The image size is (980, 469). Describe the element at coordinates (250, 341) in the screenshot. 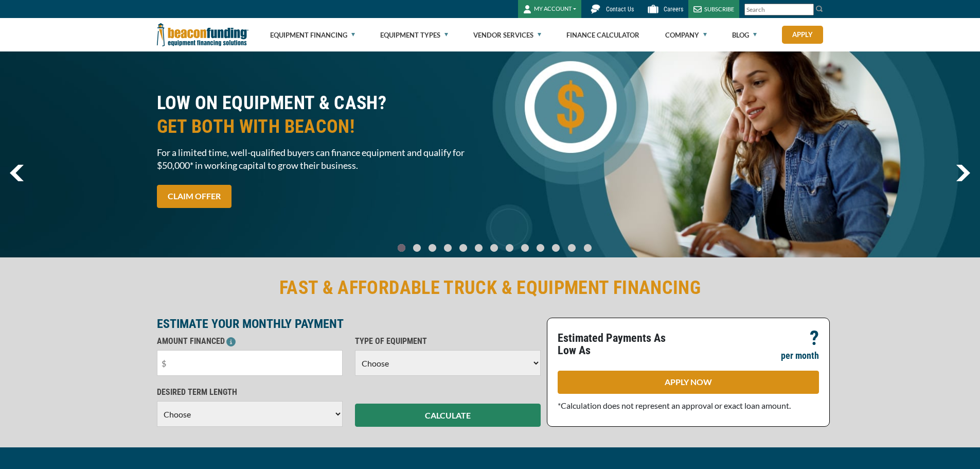

I see `p: AMOUNT FINANCED` at that location.